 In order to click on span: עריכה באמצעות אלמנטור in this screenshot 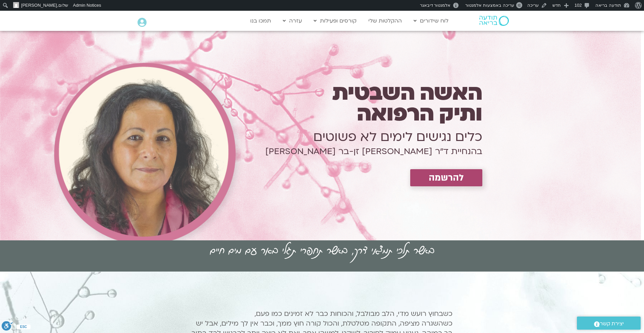, I will do `click(490, 5)`.